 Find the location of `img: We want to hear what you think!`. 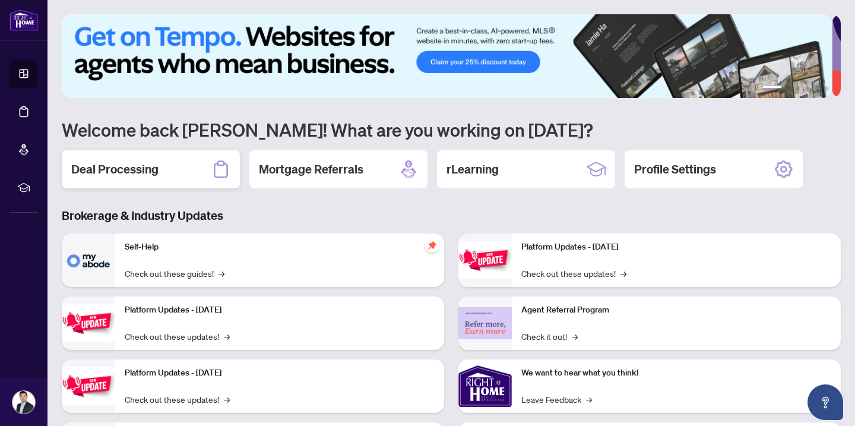

img: We want to hear what you think! is located at coordinates (485, 386).